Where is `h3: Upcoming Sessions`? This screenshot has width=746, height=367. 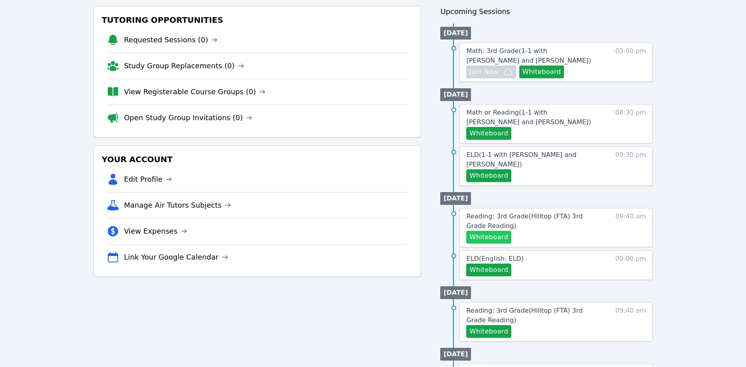
h3: Upcoming Sessions is located at coordinates (547, 12).